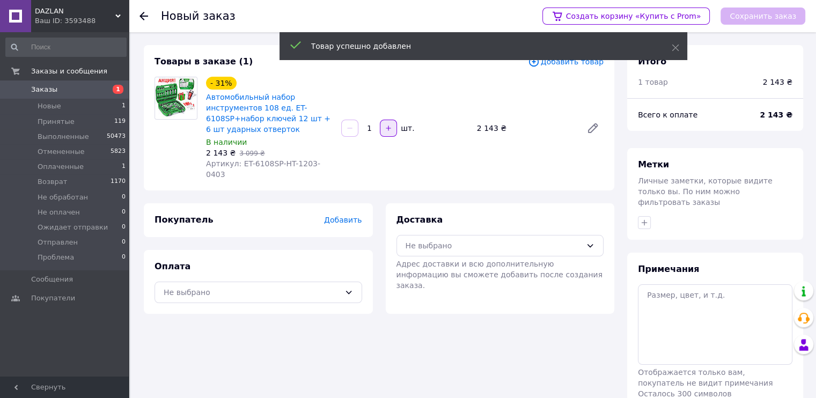  I want to click on span: Примечания, so click(669, 269).